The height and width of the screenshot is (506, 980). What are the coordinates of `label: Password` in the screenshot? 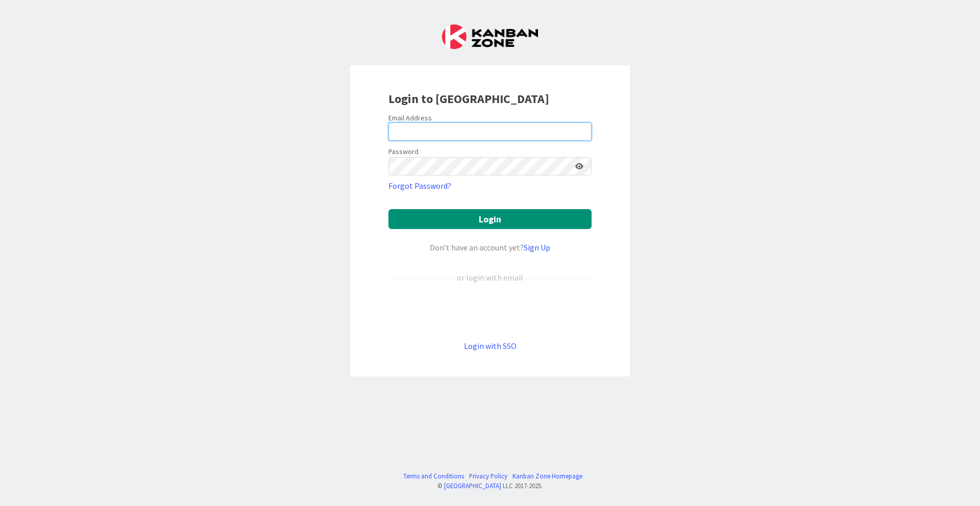 It's located at (403, 152).